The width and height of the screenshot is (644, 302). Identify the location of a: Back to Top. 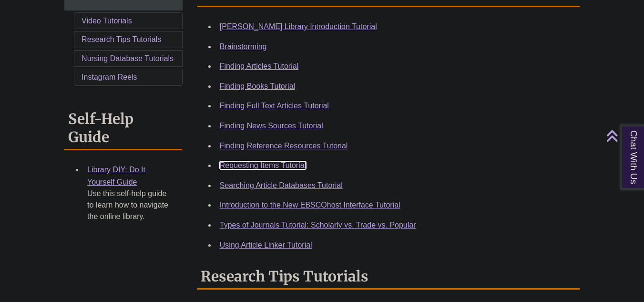
(624, 135).